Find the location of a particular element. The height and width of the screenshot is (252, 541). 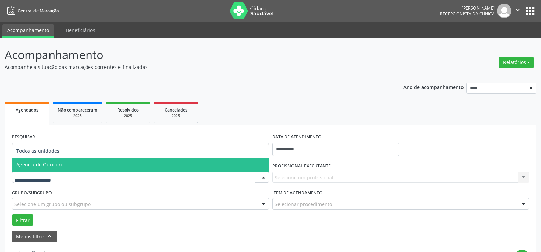

span: Selecionar procedimento is located at coordinates (304, 204).